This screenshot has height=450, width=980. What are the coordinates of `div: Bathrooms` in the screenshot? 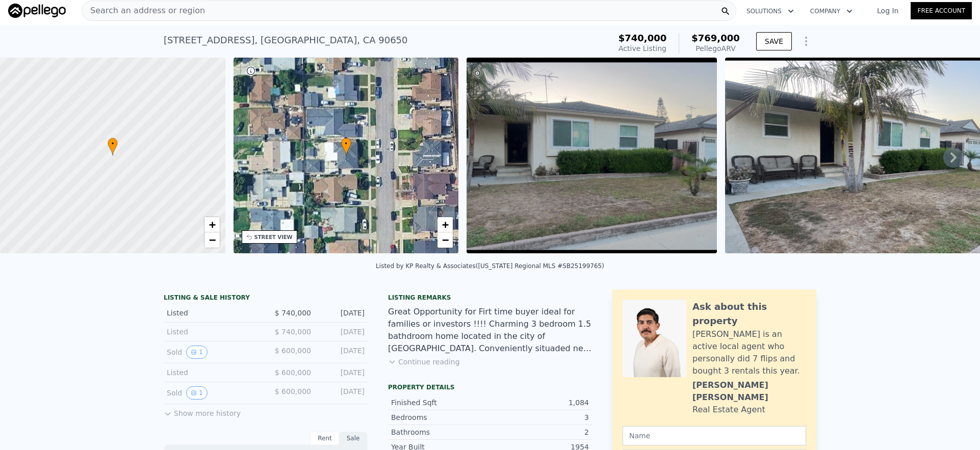 It's located at (440, 433).